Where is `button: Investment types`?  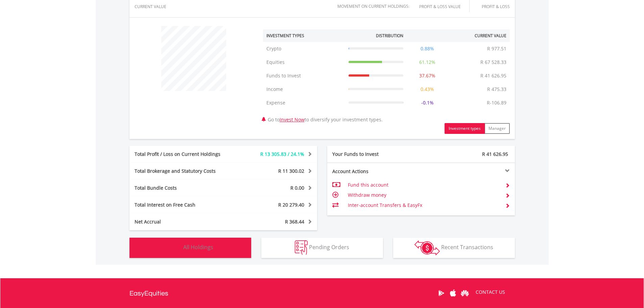 button: Investment types is located at coordinates (465, 128).